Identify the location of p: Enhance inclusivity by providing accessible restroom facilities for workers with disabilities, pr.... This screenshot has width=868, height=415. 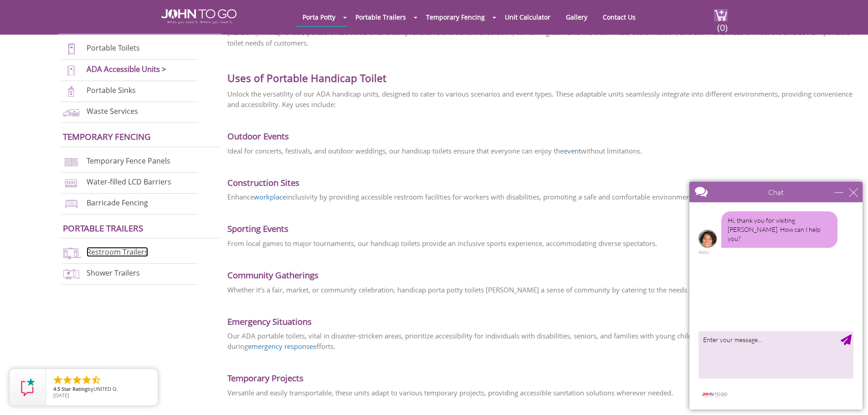
(541, 197).